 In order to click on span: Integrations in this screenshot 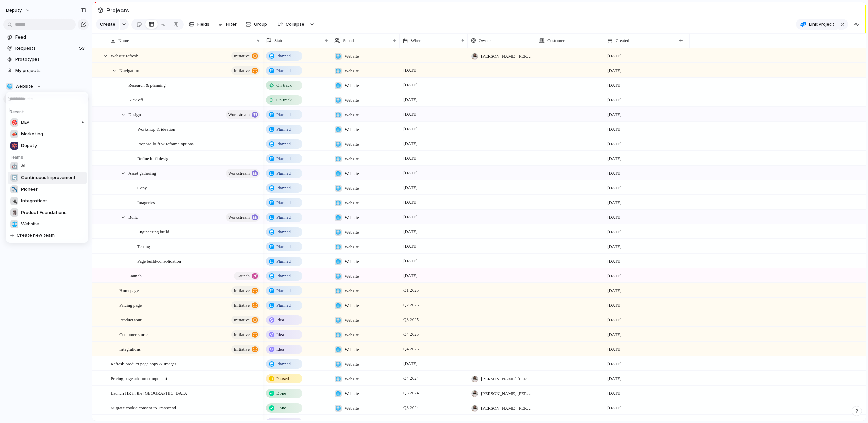, I will do `click(34, 201)`.